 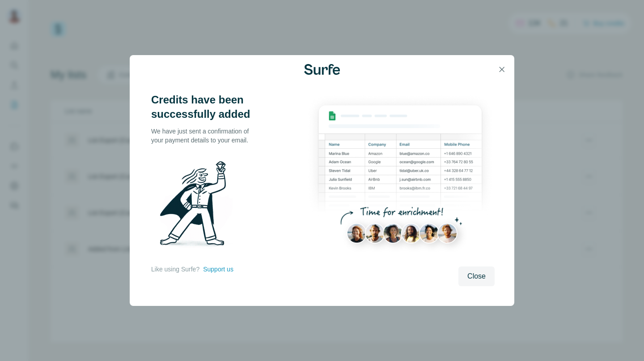 What do you see at coordinates (205, 107) in the screenshot?
I see `h3: Credits have been successfully added` at bounding box center [205, 107].